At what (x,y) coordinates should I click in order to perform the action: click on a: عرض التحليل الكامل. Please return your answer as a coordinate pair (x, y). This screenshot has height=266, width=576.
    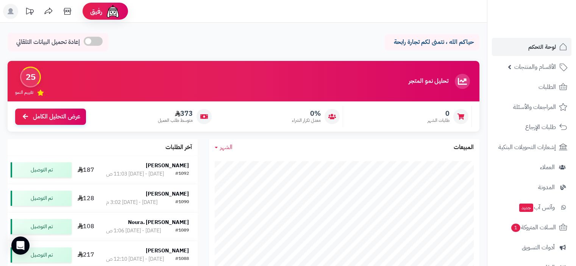
    Looking at the image, I should click on (50, 117).